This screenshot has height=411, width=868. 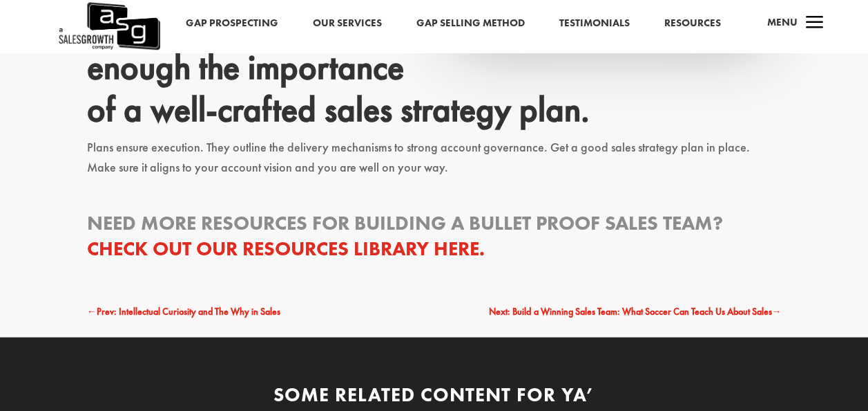 What do you see at coordinates (594, 23) in the screenshot?
I see `a: Testimonials` at bounding box center [594, 23].